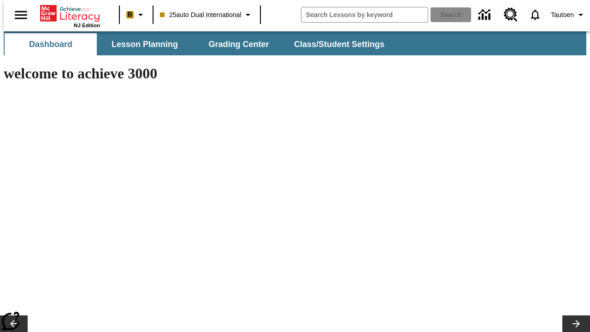  I want to click on input: search field, so click(365, 15).